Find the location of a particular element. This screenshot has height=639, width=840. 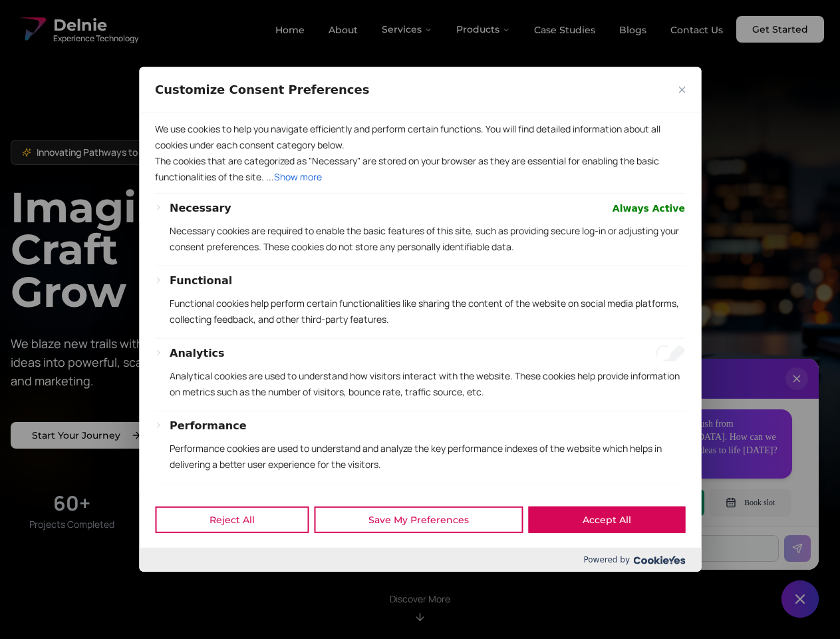

p: The cookies that are categorized as "Necessary" are stored on your browser as they are essential ... is located at coordinates (420, 169).